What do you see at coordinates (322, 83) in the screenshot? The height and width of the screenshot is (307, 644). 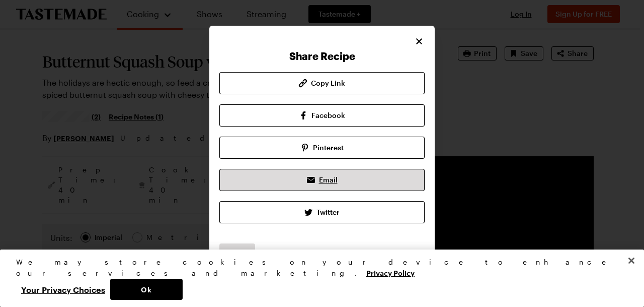 I see `button: Copy Link` at bounding box center [322, 83].